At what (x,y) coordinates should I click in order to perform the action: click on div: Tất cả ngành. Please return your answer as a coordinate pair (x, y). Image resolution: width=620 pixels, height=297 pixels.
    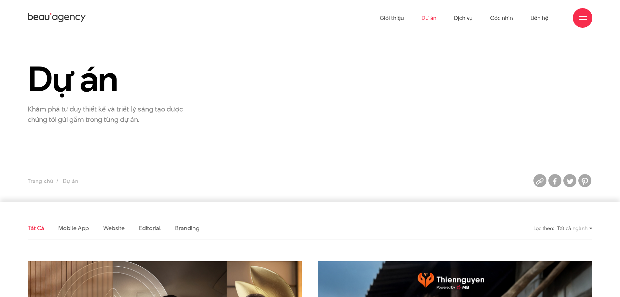
    Looking at the image, I should click on (575, 228).